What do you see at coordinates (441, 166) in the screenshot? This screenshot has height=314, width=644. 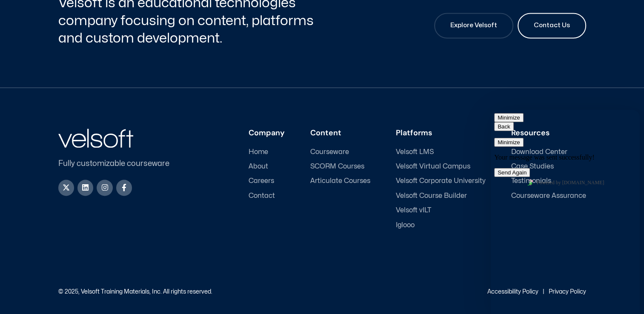 I see `a: Velsoft Virtual Campus` at bounding box center [441, 166].